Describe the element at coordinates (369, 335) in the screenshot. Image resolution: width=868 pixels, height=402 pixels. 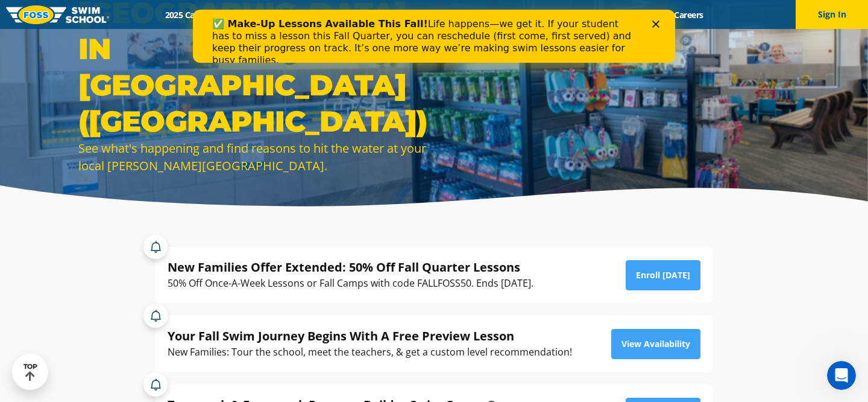
I see `div: Your Fall Swim Journey Begins With A Free Preview Lesson` at that location.